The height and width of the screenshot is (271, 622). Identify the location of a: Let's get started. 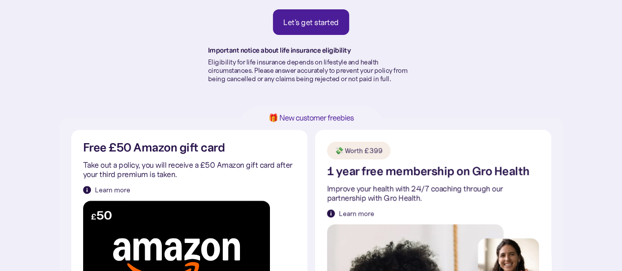
(311, 22).